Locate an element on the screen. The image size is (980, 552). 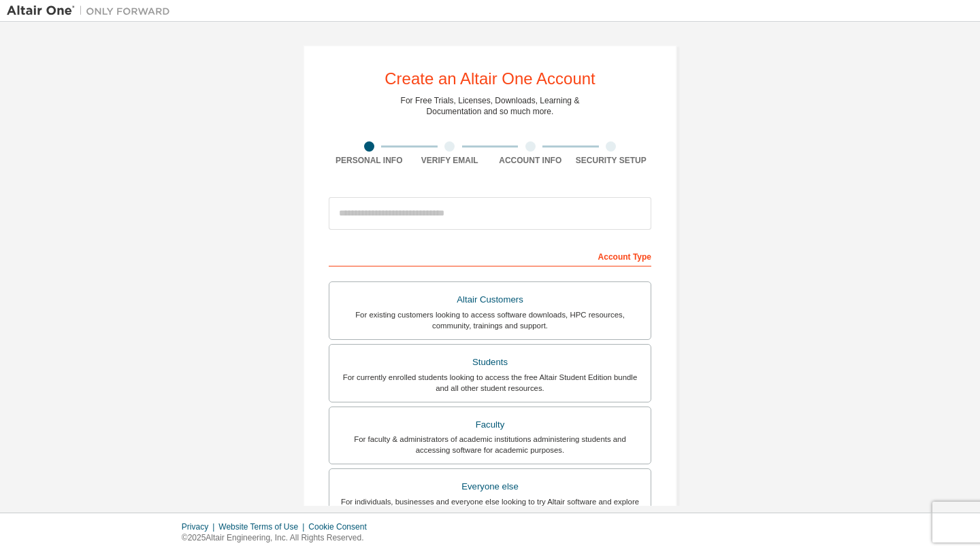
div: Website Terms of Use is located at coordinates (263, 527).